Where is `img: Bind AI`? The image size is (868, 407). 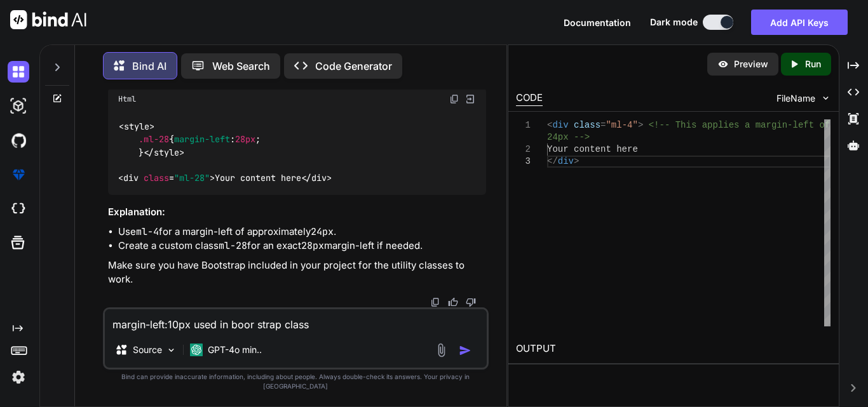 img: Bind AI is located at coordinates (48, 19).